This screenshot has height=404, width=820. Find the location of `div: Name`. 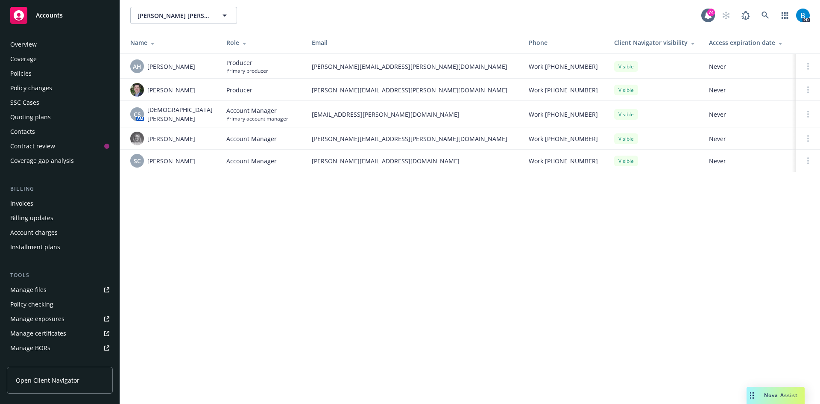

div: Name is located at coordinates (171, 42).